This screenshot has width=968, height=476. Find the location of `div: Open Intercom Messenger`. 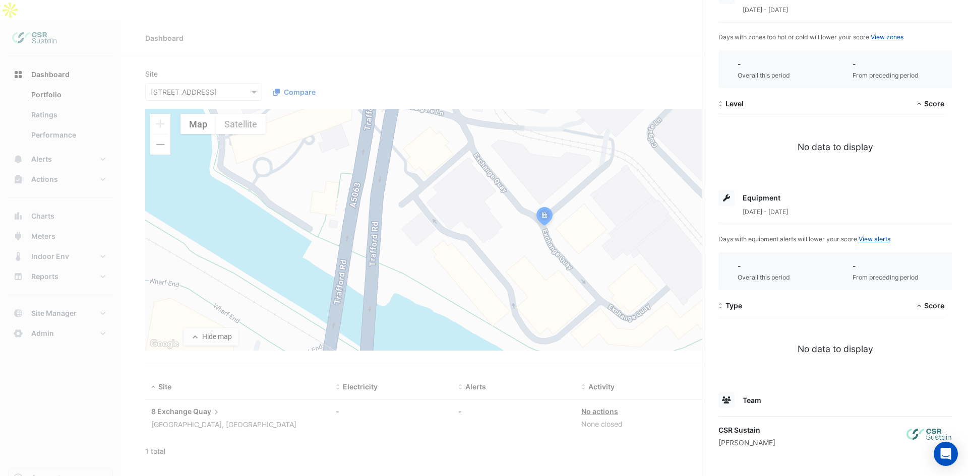

div: Open Intercom Messenger is located at coordinates (946, 454).